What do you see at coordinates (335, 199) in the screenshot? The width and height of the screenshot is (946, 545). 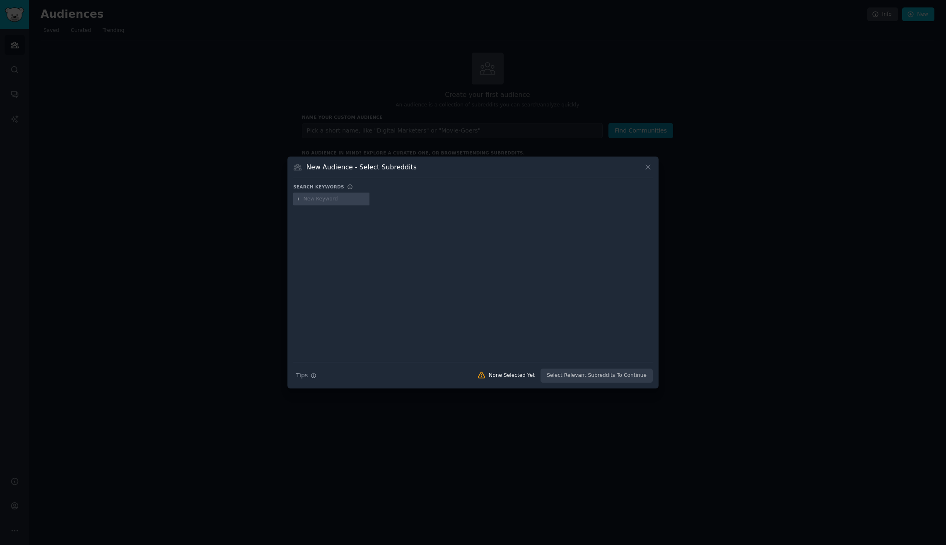 I see `input: New Keyword` at bounding box center [335, 199].